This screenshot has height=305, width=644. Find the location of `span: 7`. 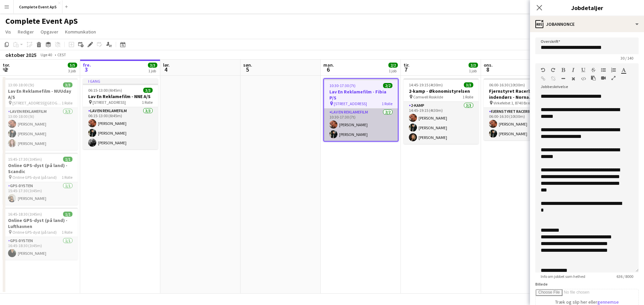

span: 7 is located at coordinates (406, 70).